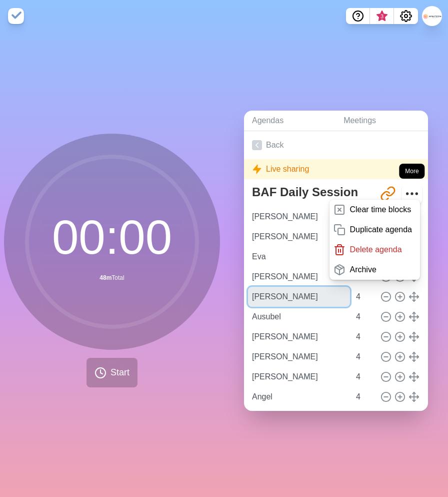  What do you see at coordinates (336, 145) in the screenshot?
I see `a: Back` at bounding box center [336, 145].